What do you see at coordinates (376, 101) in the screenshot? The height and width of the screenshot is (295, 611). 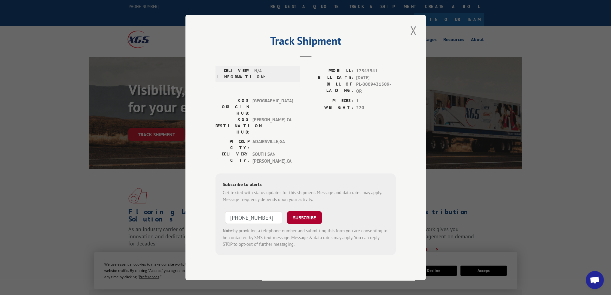 I see `span: 1` at bounding box center [376, 101].